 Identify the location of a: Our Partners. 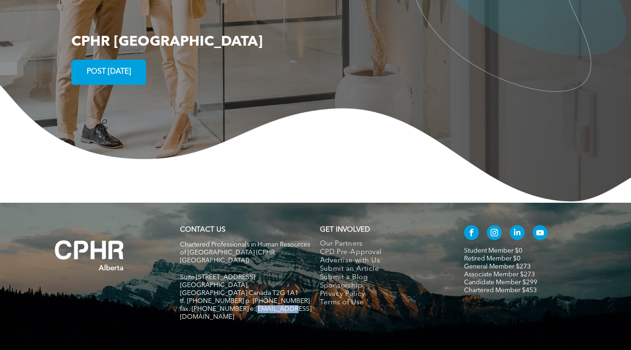
(382, 244).